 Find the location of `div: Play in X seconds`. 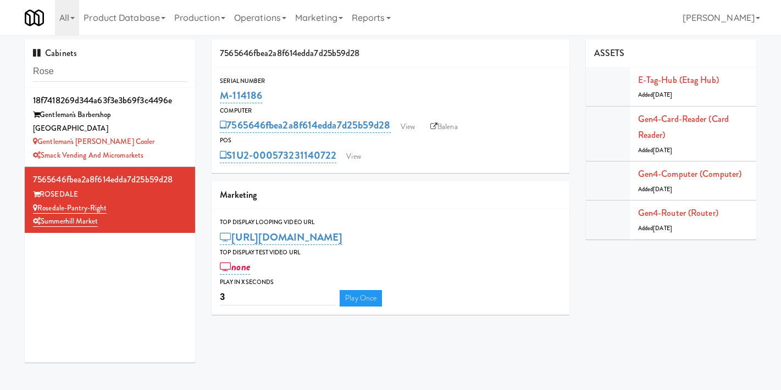

div: Play in X seconds is located at coordinates (390, 282).